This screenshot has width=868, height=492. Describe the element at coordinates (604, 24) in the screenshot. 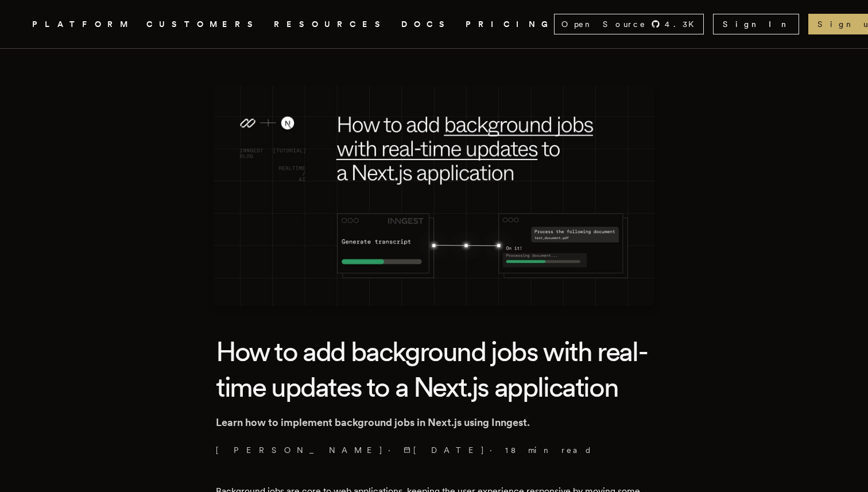

I see `span: Open Source` at that location.